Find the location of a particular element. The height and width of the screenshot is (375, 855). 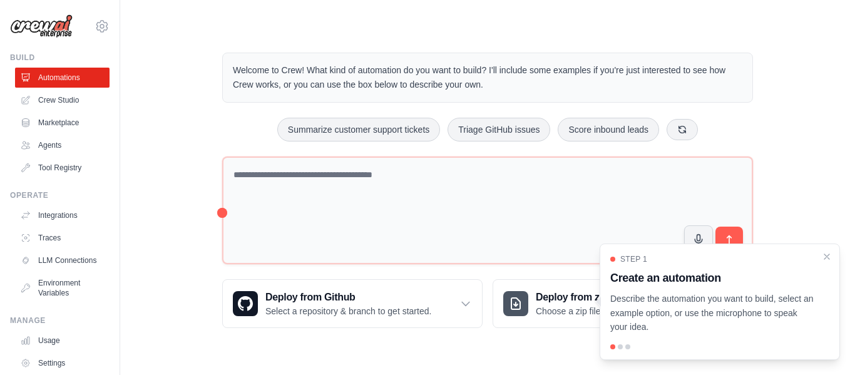

p: Welcome to Crew! What kind of automation do you want to build? I'll include some examples if you'... is located at coordinates (488, 78).